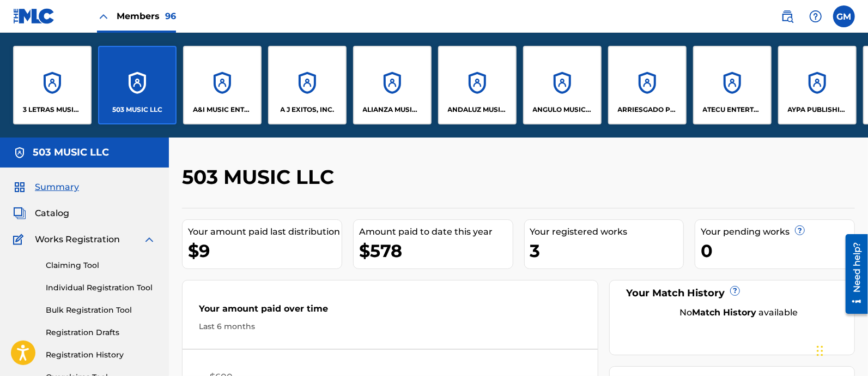 The image size is (868, 376). I want to click on div: Your pending works, so click(778, 232).